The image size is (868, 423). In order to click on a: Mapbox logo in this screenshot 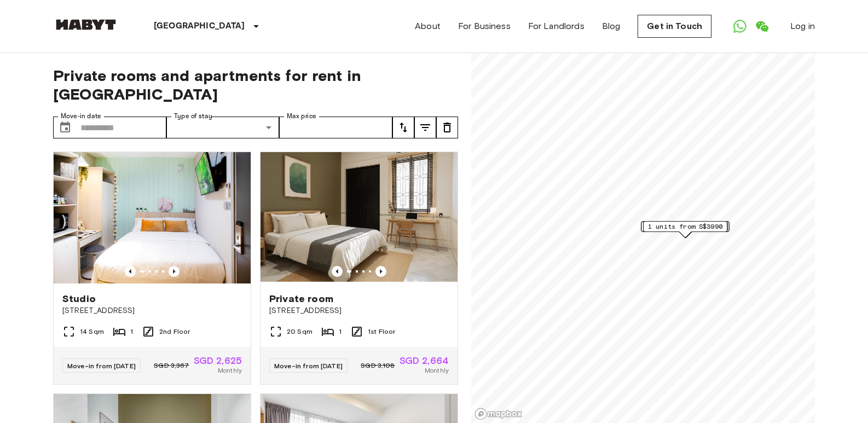, I will do `click(498, 414)`.